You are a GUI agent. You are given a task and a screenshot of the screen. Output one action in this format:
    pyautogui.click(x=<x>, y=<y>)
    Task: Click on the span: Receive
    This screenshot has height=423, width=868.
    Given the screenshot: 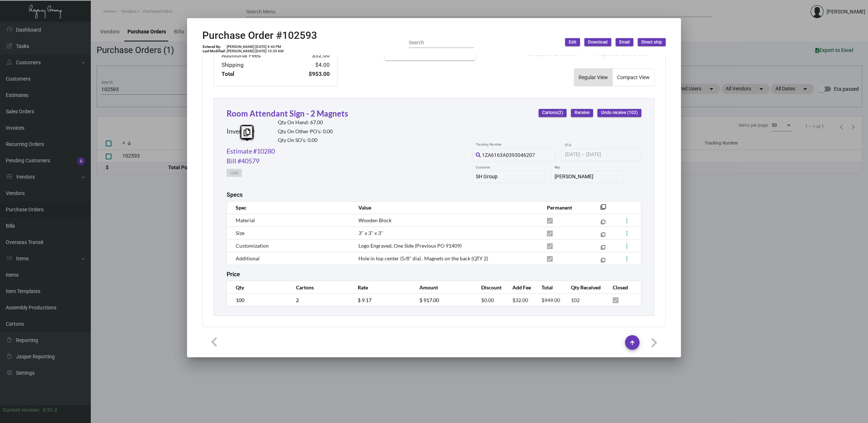 What is the action you would take?
    pyautogui.click(x=582, y=112)
    